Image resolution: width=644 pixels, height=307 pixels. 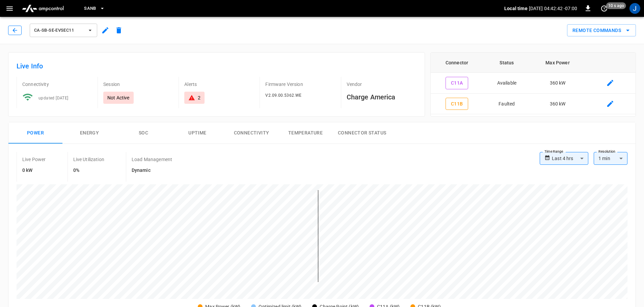 I want to click on span: SanB, so click(x=90, y=8).